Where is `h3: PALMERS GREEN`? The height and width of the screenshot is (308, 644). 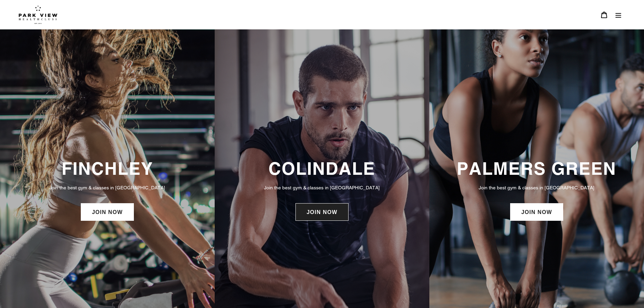
h3: PALMERS GREEN is located at coordinates (536, 169).